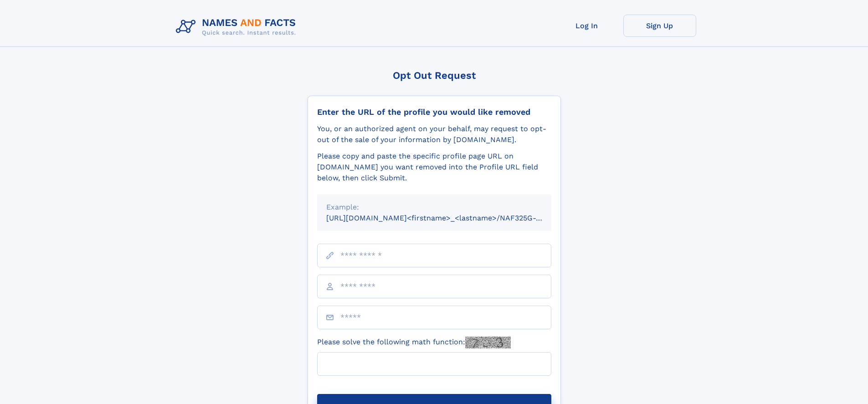 This screenshot has height=404, width=868. What do you see at coordinates (434, 207) in the screenshot?
I see `div: Example:` at bounding box center [434, 207].